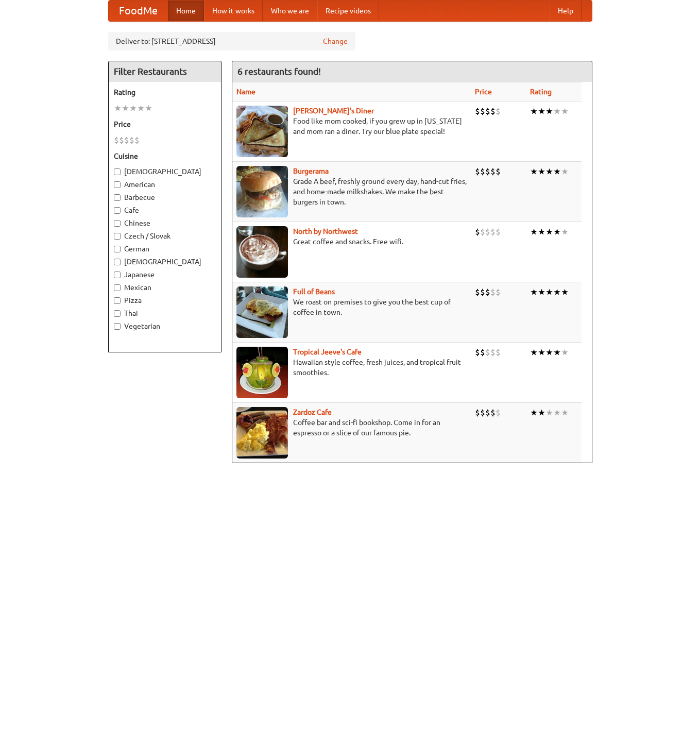  What do you see at coordinates (262, 372) in the screenshot?
I see `img: jeeves.jpg` at bounding box center [262, 372].